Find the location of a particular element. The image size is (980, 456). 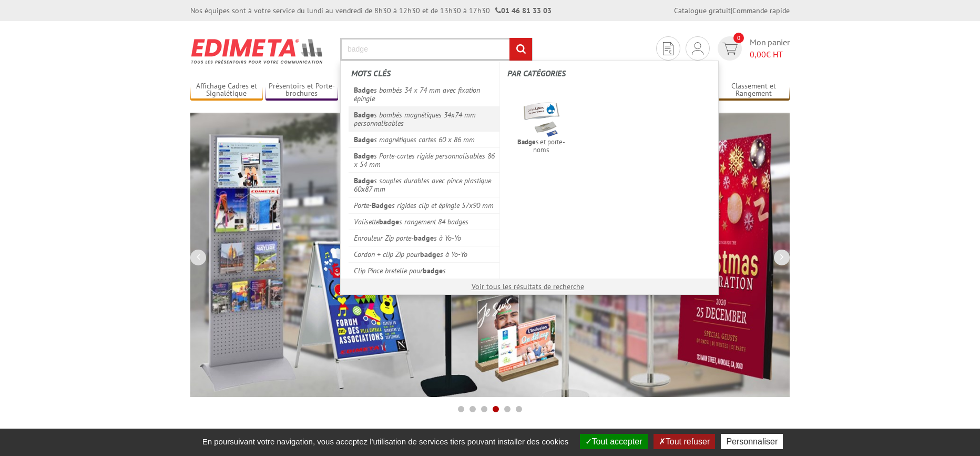

img: Présentoir, panneau, stand - Edimeta - PLV, affichage, mobilier bureau, entreprise is located at coordinates (257, 51).